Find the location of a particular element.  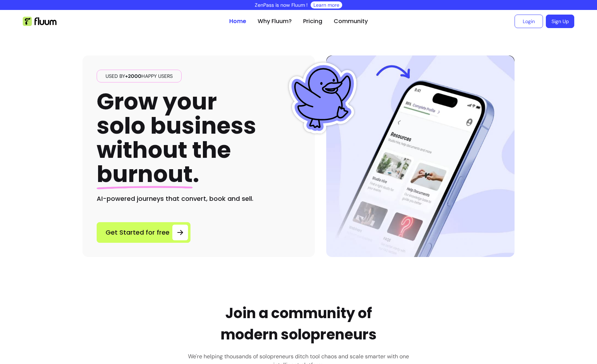

a: Login is located at coordinates (529, 21).